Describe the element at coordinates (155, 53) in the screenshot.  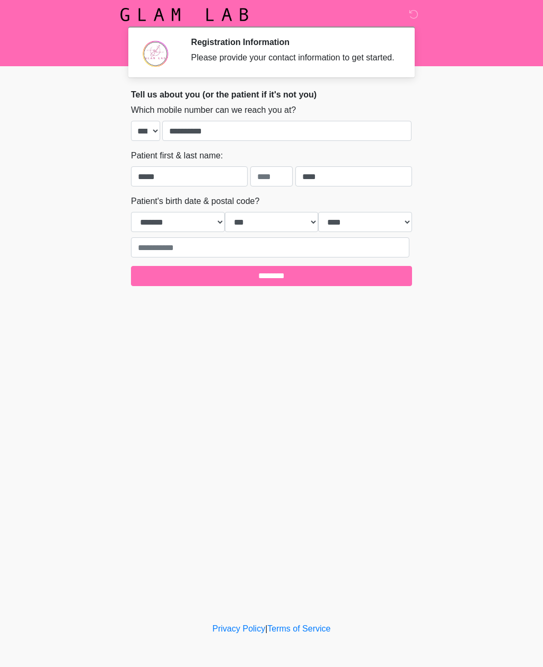
I see `img: Agent Avatar` at that location.